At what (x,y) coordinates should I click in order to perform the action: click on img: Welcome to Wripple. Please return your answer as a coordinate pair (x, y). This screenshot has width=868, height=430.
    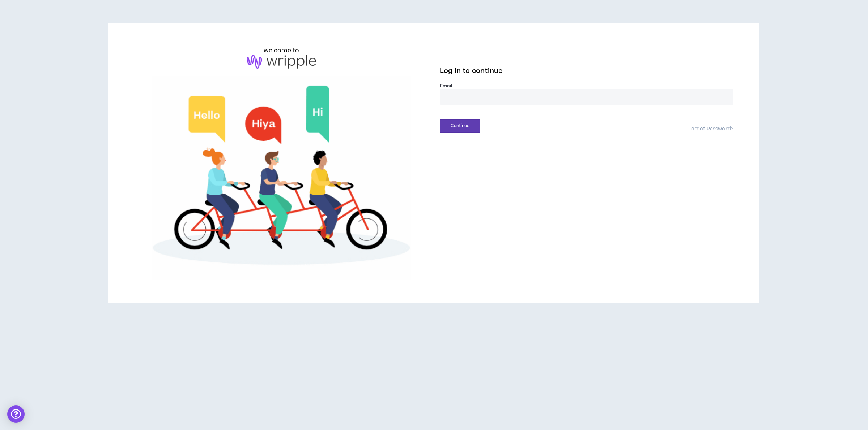
    Looking at the image, I should click on (281, 178).